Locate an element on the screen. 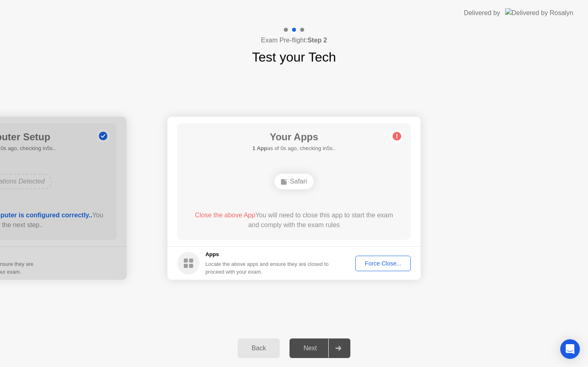  h5: as of 0s ago, checking in5s.. is located at coordinates (294, 149).